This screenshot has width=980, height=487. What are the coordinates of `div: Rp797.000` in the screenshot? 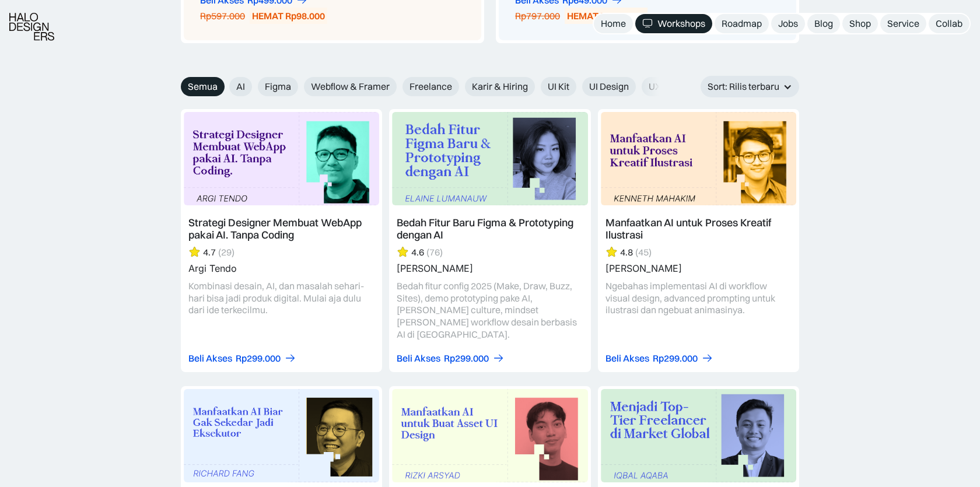 It's located at (538, 16).